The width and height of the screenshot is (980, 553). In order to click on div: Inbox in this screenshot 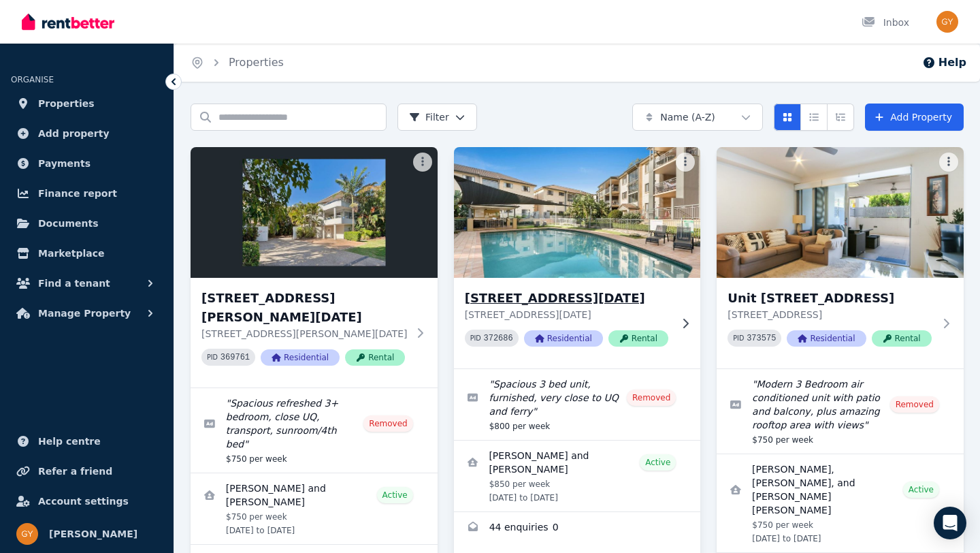, I will do `click(885, 22)`.